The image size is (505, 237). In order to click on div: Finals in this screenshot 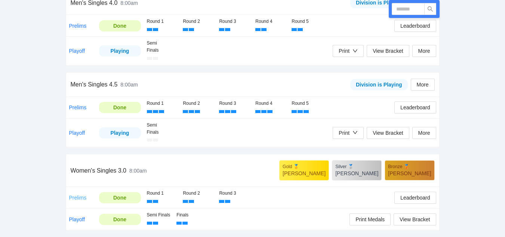, I will do `click(188, 215)`.